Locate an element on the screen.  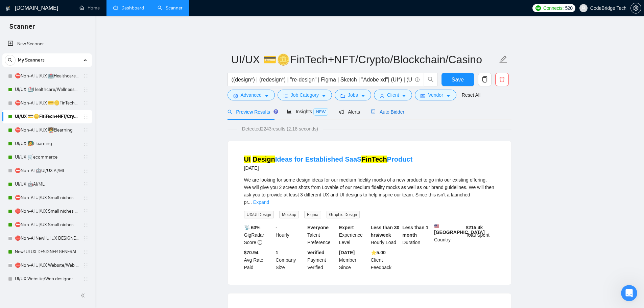
li: New Scanner is located at coordinates (47, 44).